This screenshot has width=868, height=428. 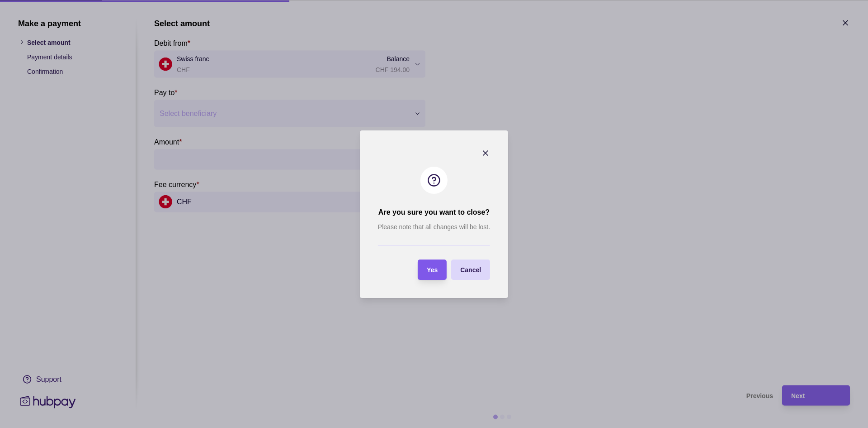 I want to click on button: Cancel, so click(x=471, y=270).